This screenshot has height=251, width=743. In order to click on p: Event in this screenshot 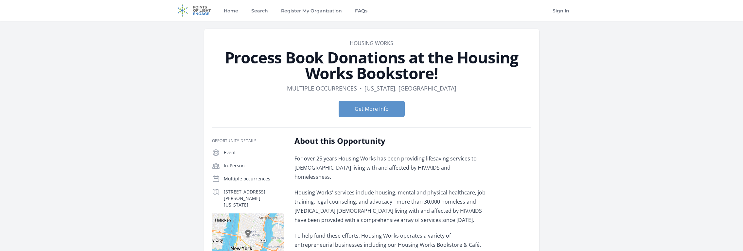, I will do `click(254, 153)`.